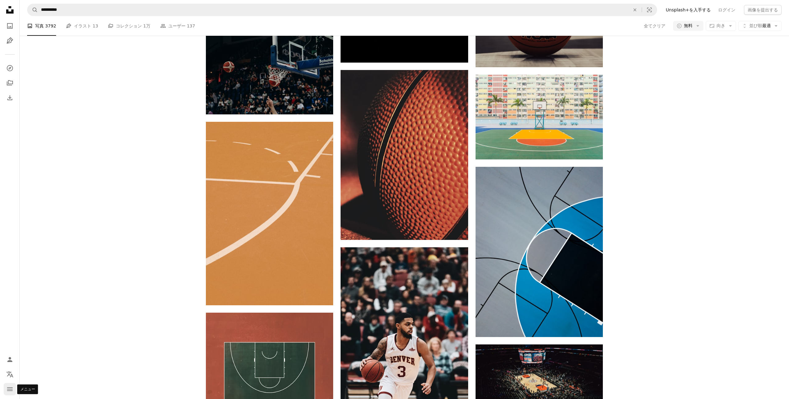 The width and height of the screenshot is (789, 399). What do you see at coordinates (762, 10) in the screenshot?
I see `button: 画像を提出する` at bounding box center [762, 10].